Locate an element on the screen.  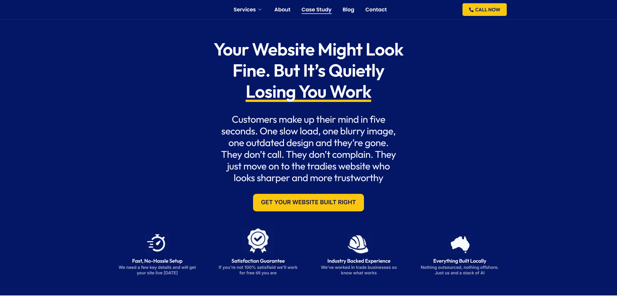
a: Contact is located at coordinates (376, 10).